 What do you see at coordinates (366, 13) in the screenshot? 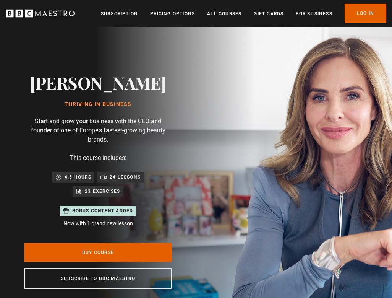
I see `a: Log In` at bounding box center [366, 13].